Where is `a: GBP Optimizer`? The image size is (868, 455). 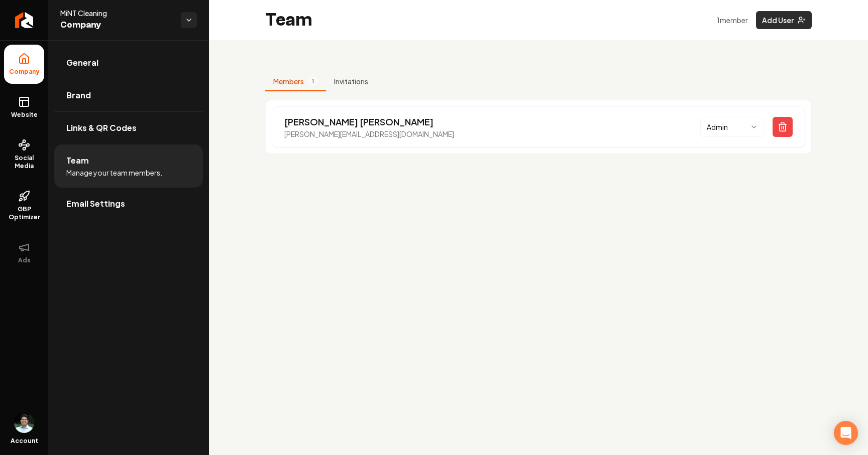 a: GBP Optimizer is located at coordinates (24, 206).